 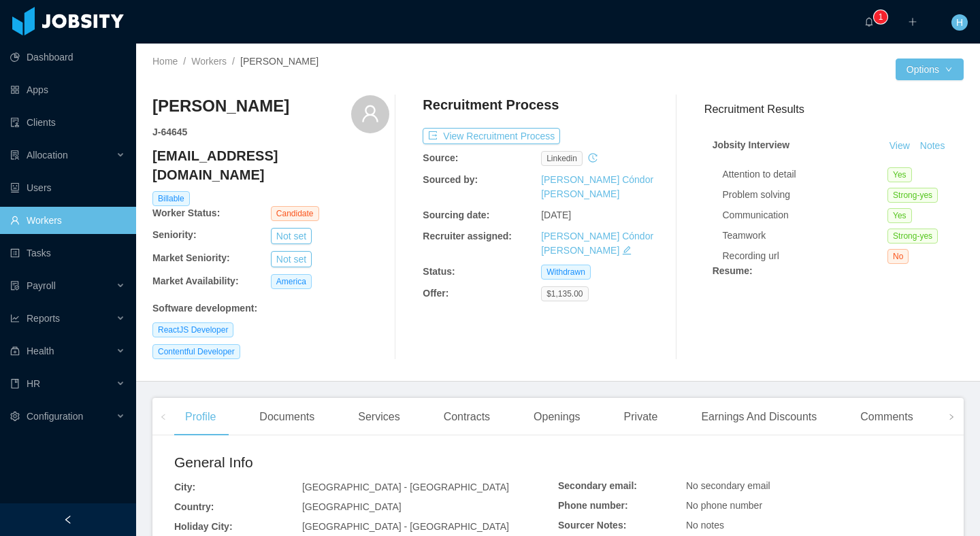 What do you see at coordinates (566, 272) in the screenshot?
I see `span: Withdrawn` at bounding box center [566, 272].